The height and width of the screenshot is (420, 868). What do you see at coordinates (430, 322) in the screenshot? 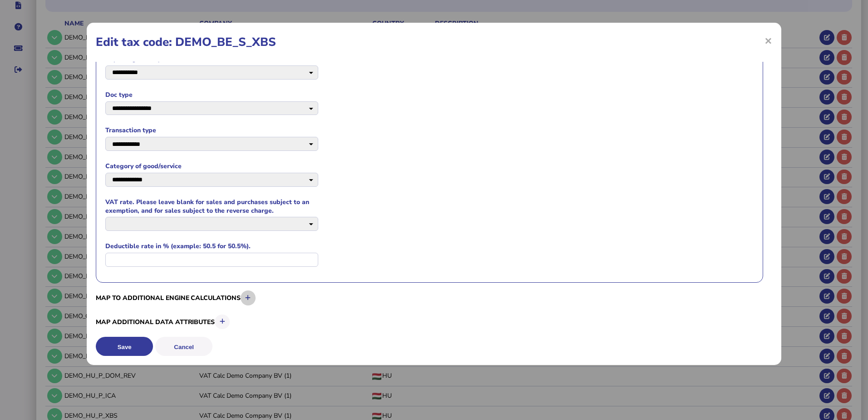
I see `h3: Map additional data attributes` at bounding box center [430, 322].